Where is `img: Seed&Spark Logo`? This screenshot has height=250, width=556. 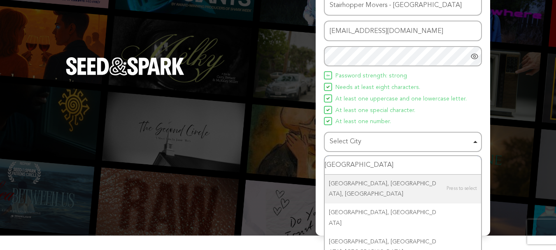
img: Seed&Spark Logo is located at coordinates (125, 66).